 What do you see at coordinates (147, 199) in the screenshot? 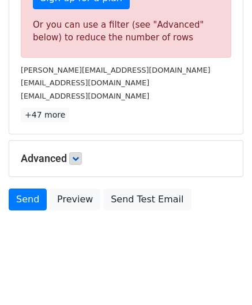
I see `a: Send Test Email` at bounding box center [147, 199].